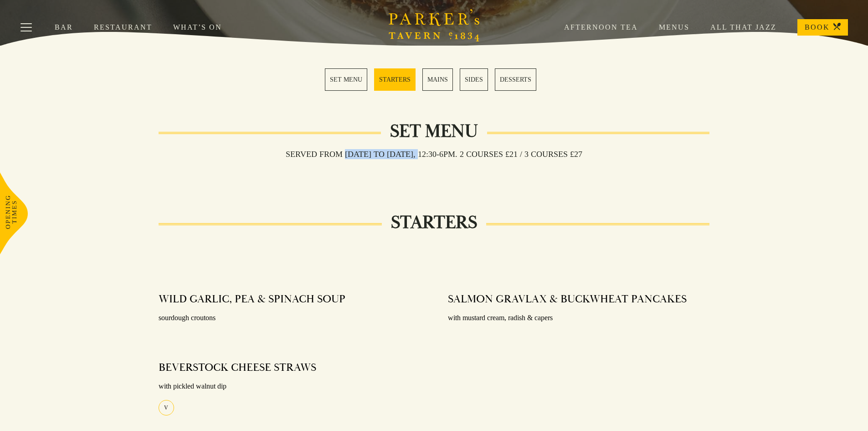  What do you see at coordinates (579, 318) in the screenshot?
I see `p: with mustard cream, radish & capers` at bounding box center [579, 318].